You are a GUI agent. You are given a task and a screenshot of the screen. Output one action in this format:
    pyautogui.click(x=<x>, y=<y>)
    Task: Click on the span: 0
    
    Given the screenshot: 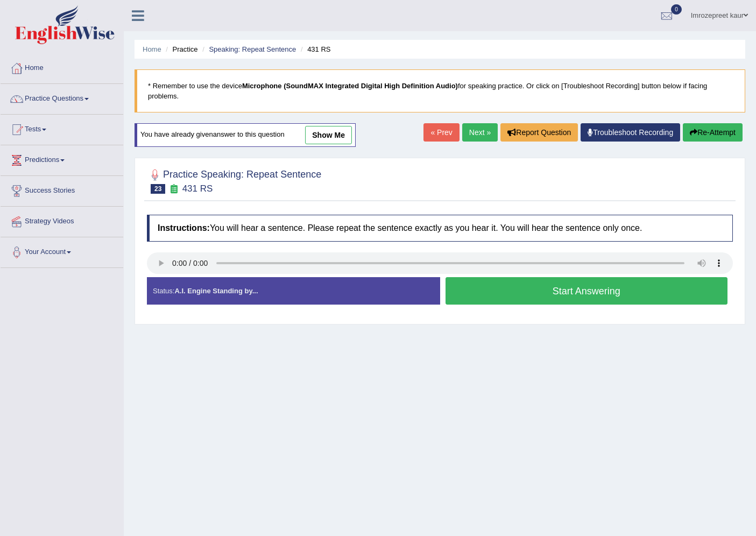 What is the action you would take?
    pyautogui.click(x=676, y=9)
    